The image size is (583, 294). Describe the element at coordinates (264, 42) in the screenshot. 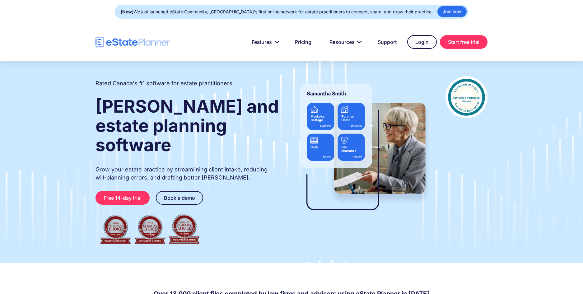

I see `a: Features` at that location.